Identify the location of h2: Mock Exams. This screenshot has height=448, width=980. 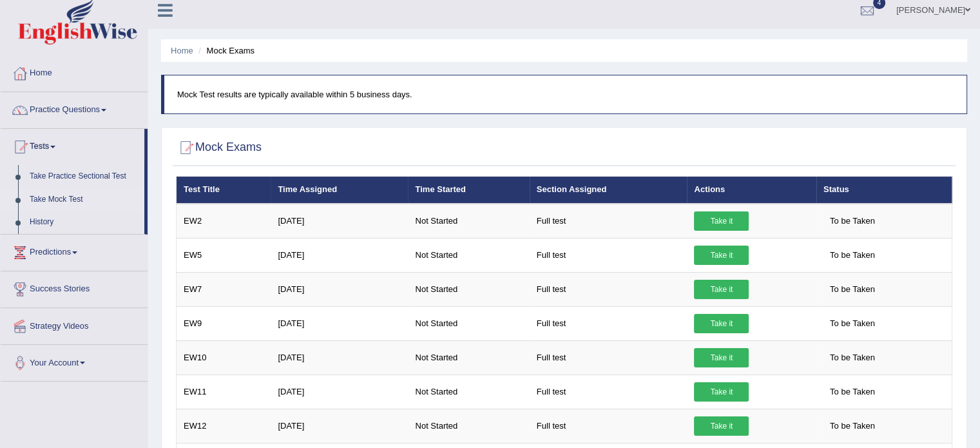
(218, 147).